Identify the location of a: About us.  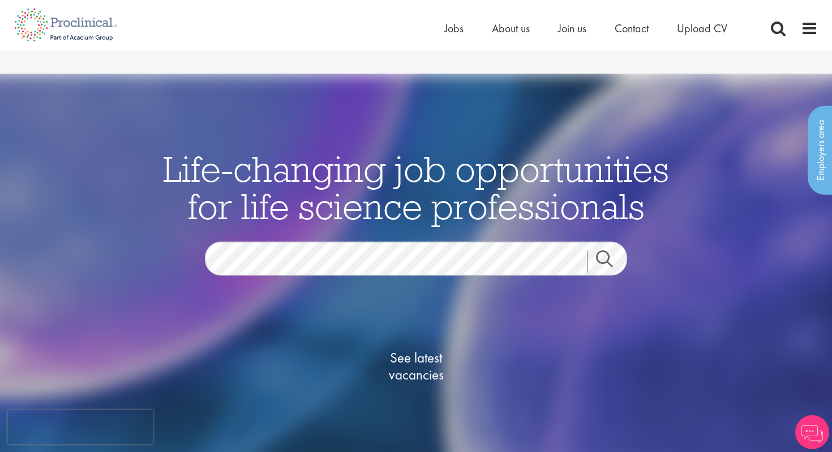
(511, 28).